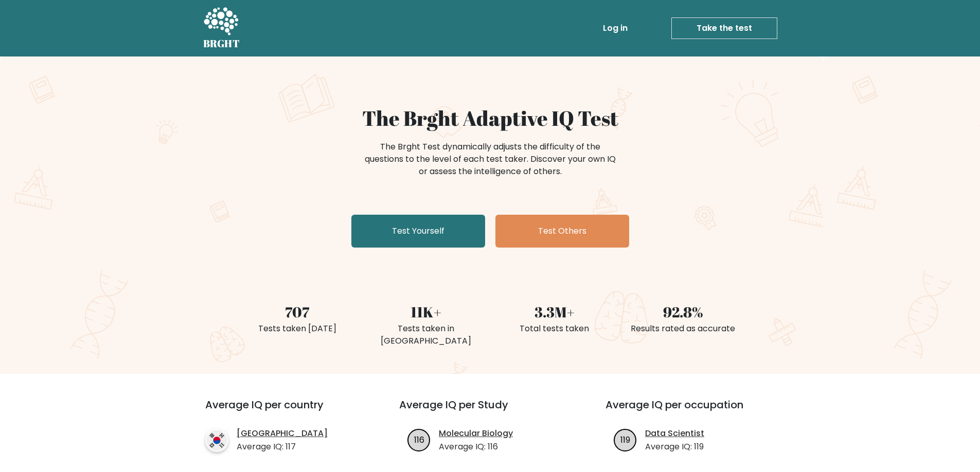  What do you see at coordinates (683, 312) in the screenshot?
I see `div: 92.8%` at bounding box center [683, 312].